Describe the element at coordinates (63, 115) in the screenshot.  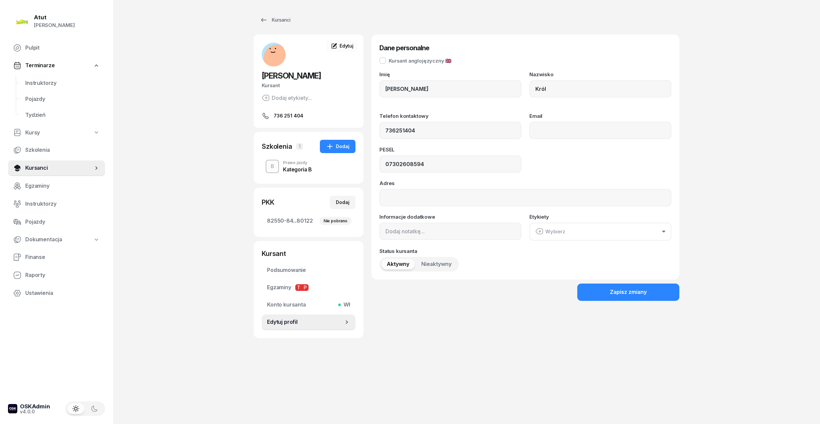
I see `span: Tydzień` at that location.